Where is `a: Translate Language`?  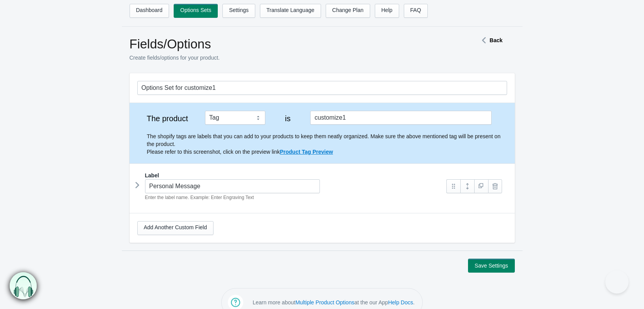 a: Translate Language is located at coordinates (291, 11).